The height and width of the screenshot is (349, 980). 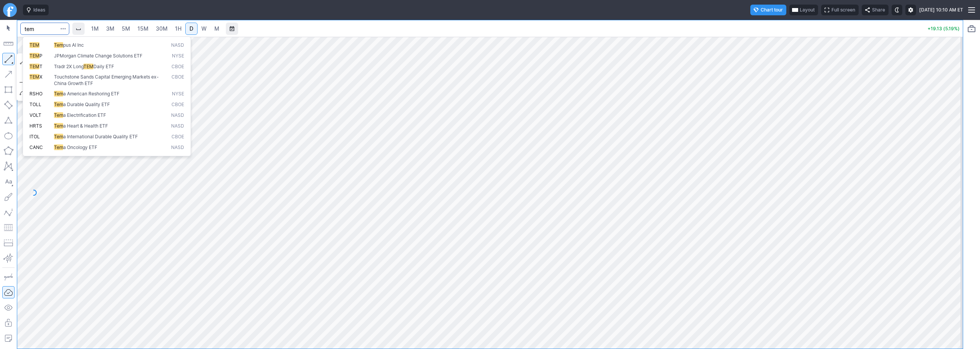 What do you see at coordinates (41, 55) in the screenshot?
I see `span: P` at bounding box center [41, 55].